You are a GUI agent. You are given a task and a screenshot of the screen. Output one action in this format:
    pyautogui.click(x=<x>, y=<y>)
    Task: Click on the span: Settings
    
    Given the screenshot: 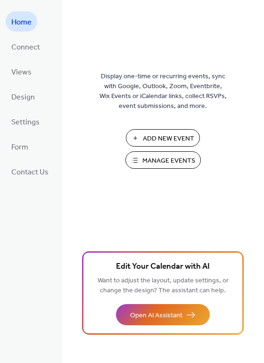 What is the action you would take?
    pyautogui.click(x=25, y=122)
    